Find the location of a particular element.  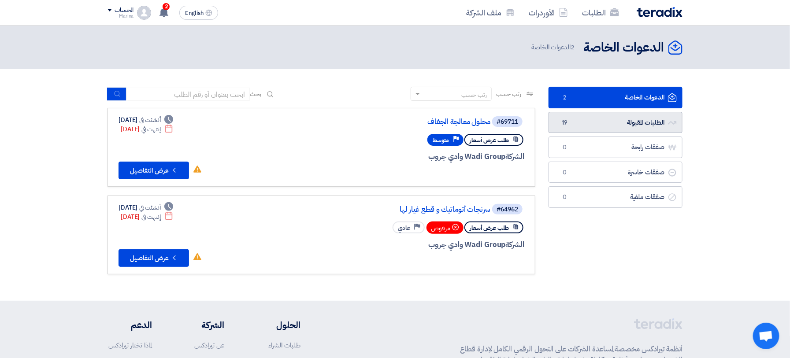

input: ابحث بعنوان أو رقم الطلب is located at coordinates (188, 94).